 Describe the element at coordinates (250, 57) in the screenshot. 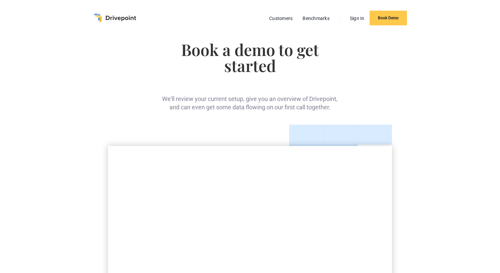

I see `h1: Book a demo to get started` at that location.